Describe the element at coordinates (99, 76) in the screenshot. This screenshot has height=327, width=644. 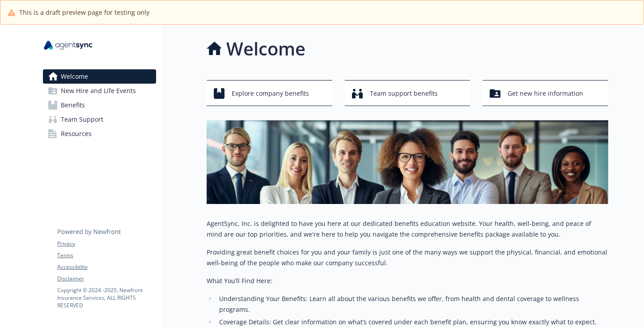
I see `a: Welcome` at that location.